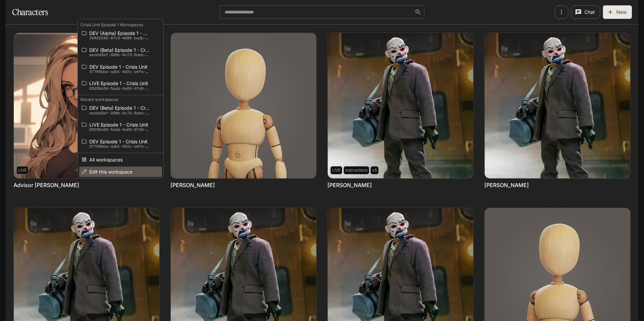 The height and width of the screenshot is (321, 644). What do you see at coordinates (120, 172) in the screenshot?
I see `span: Edit this workspace` at bounding box center [120, 172].